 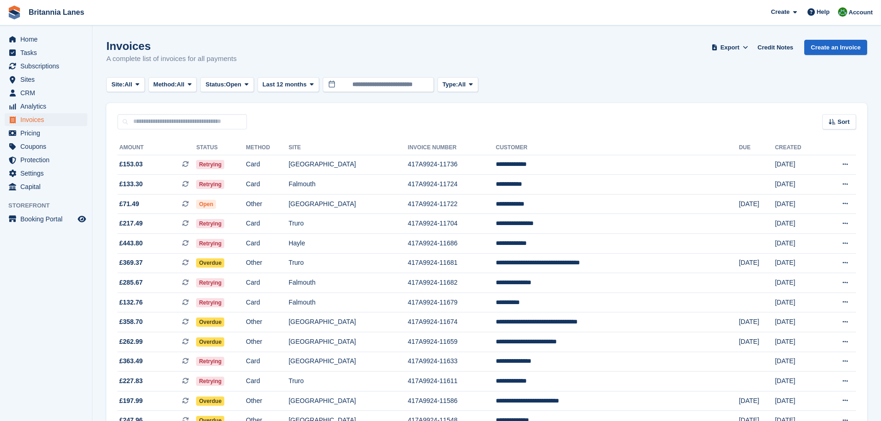 I want to click on button: Last 12 months, so click(x=288, y=85).